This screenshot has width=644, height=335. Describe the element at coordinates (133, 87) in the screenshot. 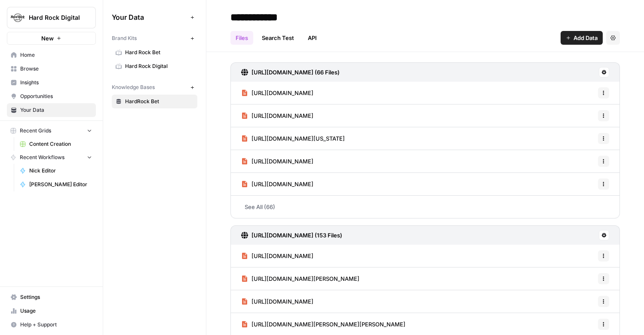

I see `span: Knowledge Bases` at that location.